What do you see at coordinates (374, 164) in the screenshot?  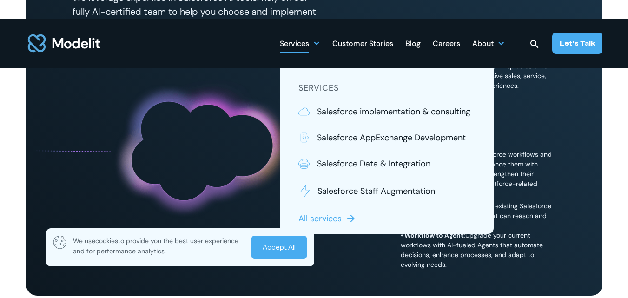 I see `p: Salesforce Data & Integration` at bounding box center [374, 164].